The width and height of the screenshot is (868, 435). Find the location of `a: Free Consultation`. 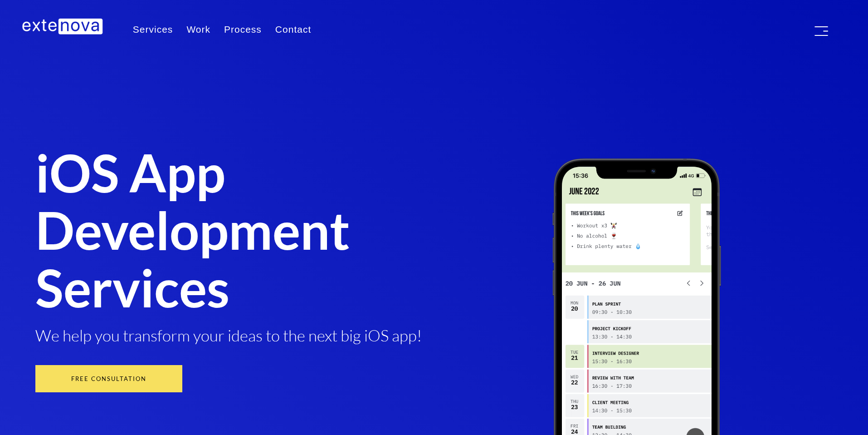

a: Free Consultation is located at coordinates (109, 379).